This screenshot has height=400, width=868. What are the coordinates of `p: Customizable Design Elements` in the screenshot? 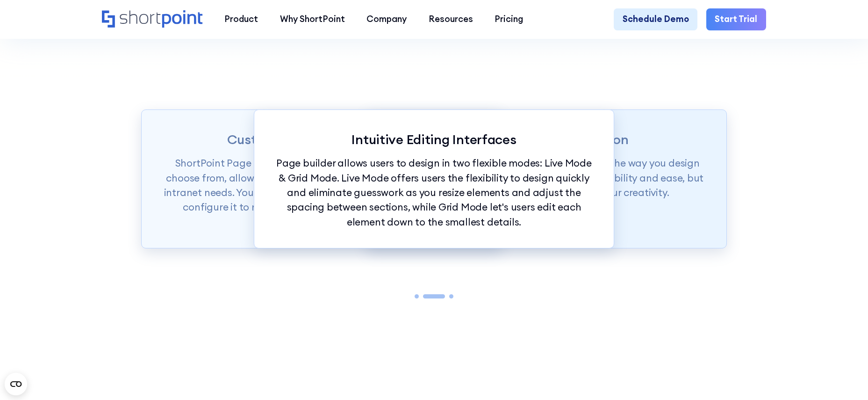 It's located at (321, 139).